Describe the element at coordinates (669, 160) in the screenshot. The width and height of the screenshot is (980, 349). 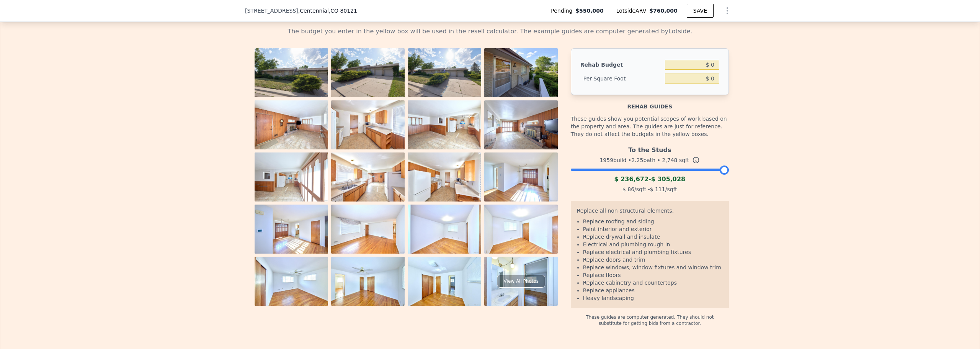
I see `span: 2,748` at that location.